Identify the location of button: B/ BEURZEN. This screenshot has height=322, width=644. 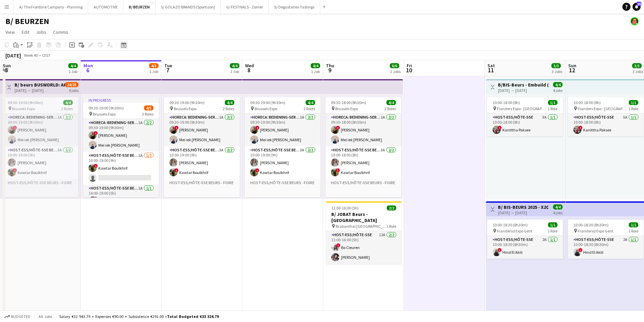
(139, 7).